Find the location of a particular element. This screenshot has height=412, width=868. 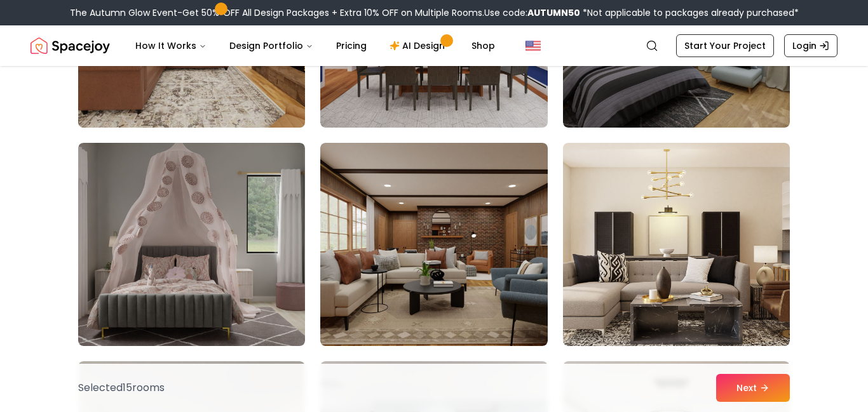

a: Login is located at coordinates (810, 46).